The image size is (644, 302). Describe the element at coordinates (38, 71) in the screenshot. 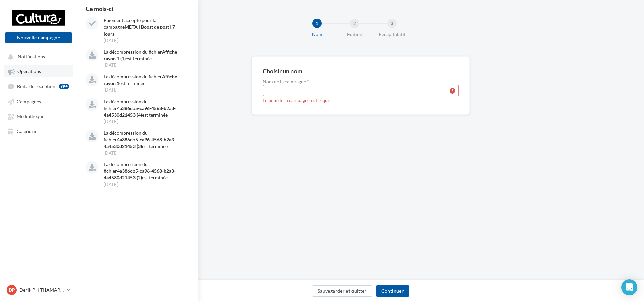

I see `a: Opérations` at that location.